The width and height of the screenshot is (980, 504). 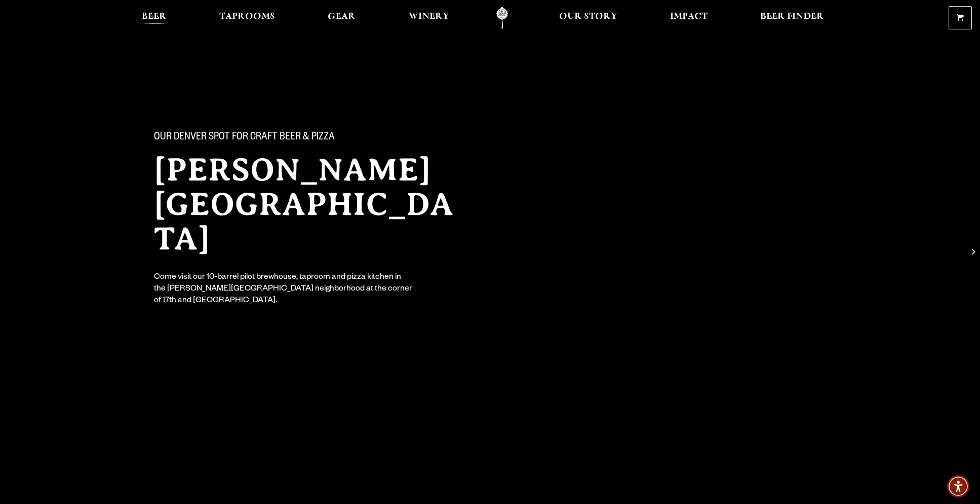 What do you see at coordinates (429, 18) in the screenshot?
I see `a: Winery` at bounding box center [429, 18].